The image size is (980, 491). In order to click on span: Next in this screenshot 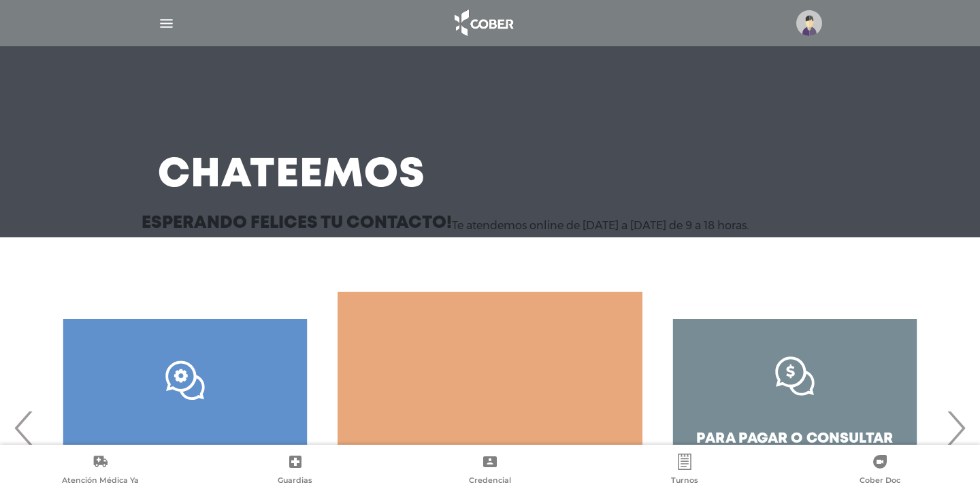, I will do `click(956, 428)`.